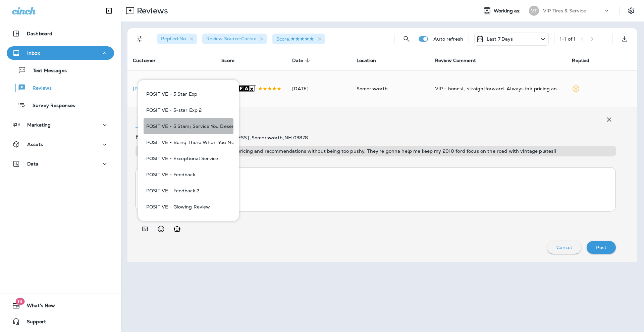  What do you see at coordinates (176, 39) in the screenshot?
I see `div: Replied:No` at bounding box center [176, 39].